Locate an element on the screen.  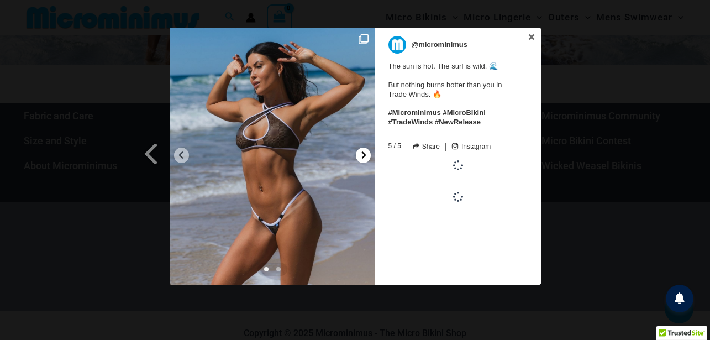
p: @microminimus is located at coordinates (440, 45).